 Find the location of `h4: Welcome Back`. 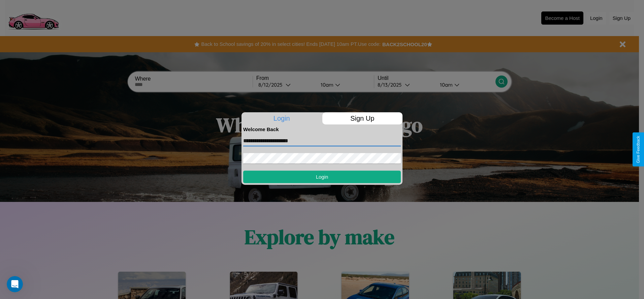

h4: Welcome Back is located at coordinates (322, 129).